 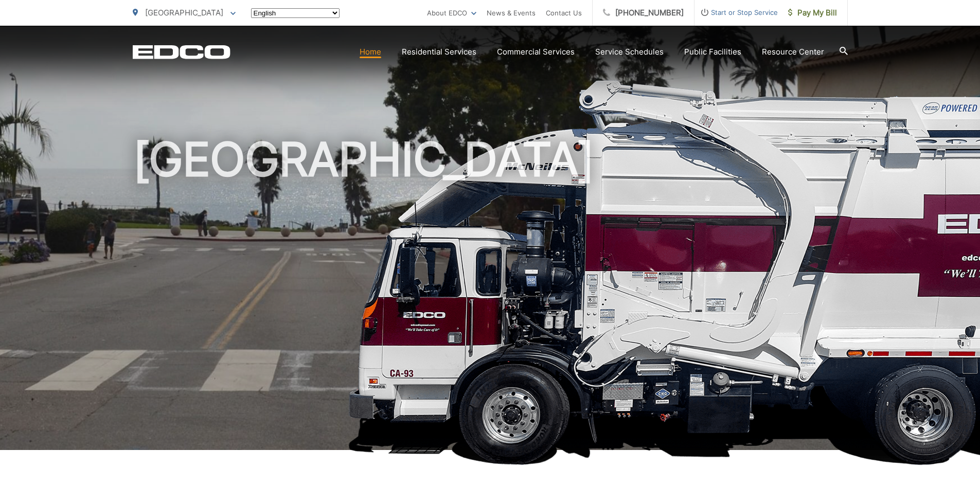 I want to click on a: Home, so click(x=370, y=52).